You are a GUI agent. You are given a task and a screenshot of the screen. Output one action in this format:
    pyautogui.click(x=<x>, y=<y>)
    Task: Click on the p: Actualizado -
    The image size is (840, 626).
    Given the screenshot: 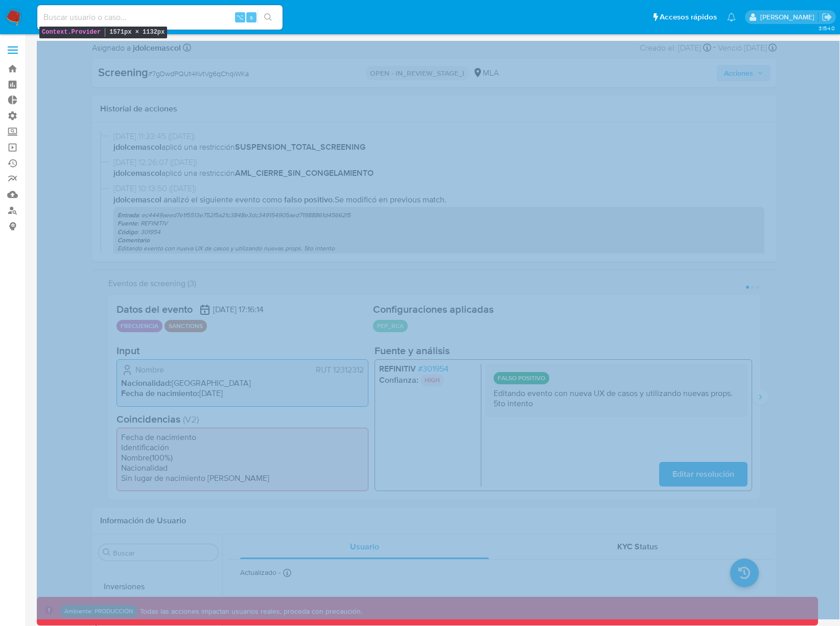 What is the action you would take?
    pyautogui.click(x=260, y=572)
    